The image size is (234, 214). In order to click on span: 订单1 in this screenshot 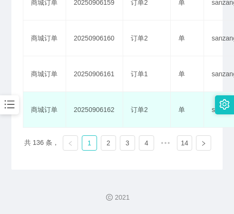, I will do `click(140, 74)`.